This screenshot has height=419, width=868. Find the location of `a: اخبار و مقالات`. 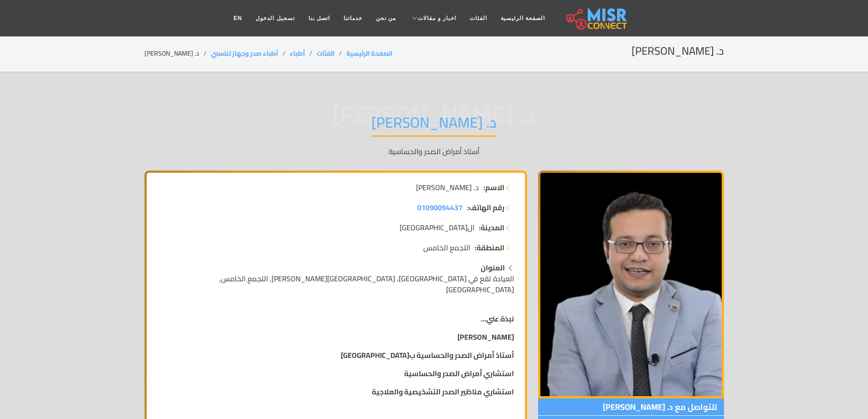

a: اخبار و مقالات is located at coordinates (433, 18).